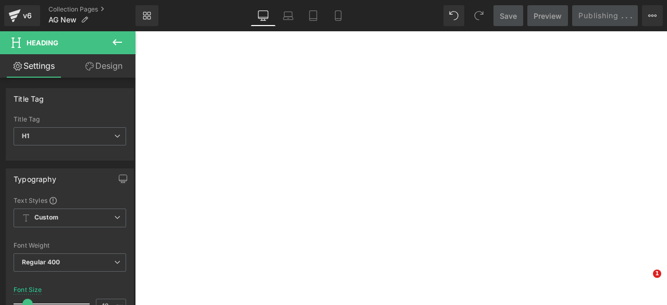  Describe the element at coordinates (313, 16) in the screenshot. I see `a: Tablet` at that location.